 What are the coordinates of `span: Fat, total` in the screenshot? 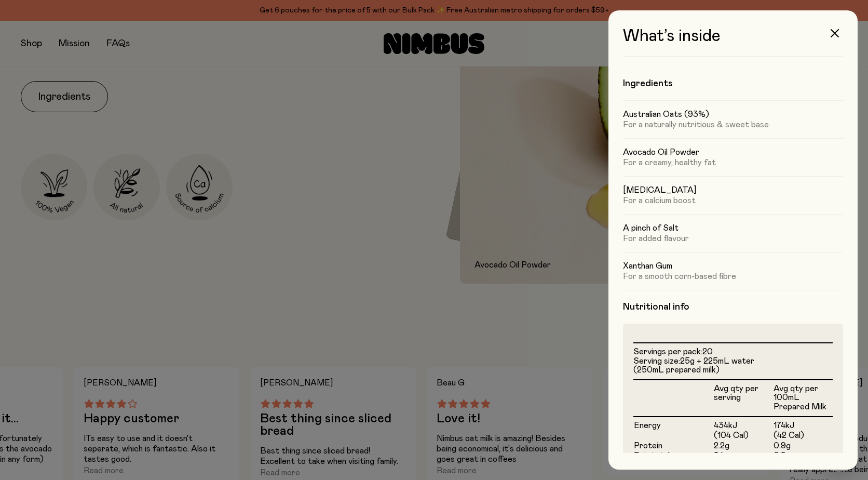 It's located at (652, 456).